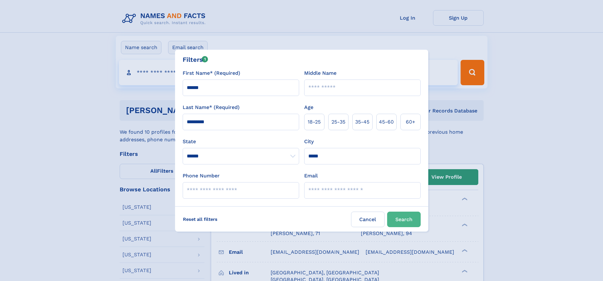 This screenshot has width=603, height=281. What do you see at coordinates (200, 219) in the screenshot?
I see `label: Reset all filters` at bounding box center [200, 219].